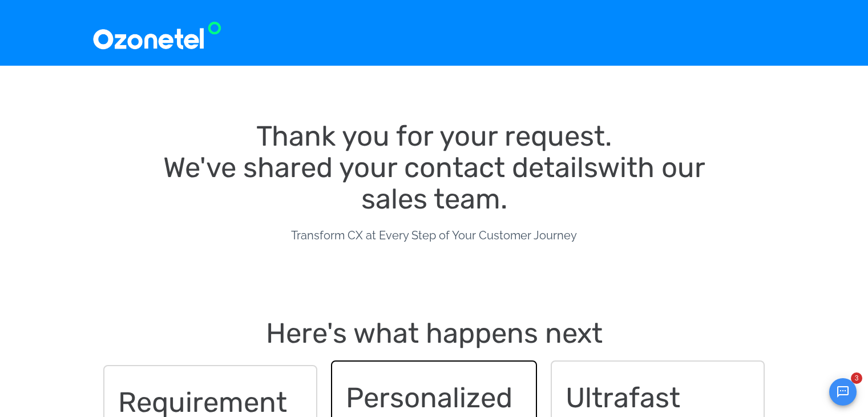 The height and width of the screenshot is (417, 868). Describe the element at coordinates (856, 378) in the screenshot. I see `span: 3` at that location.